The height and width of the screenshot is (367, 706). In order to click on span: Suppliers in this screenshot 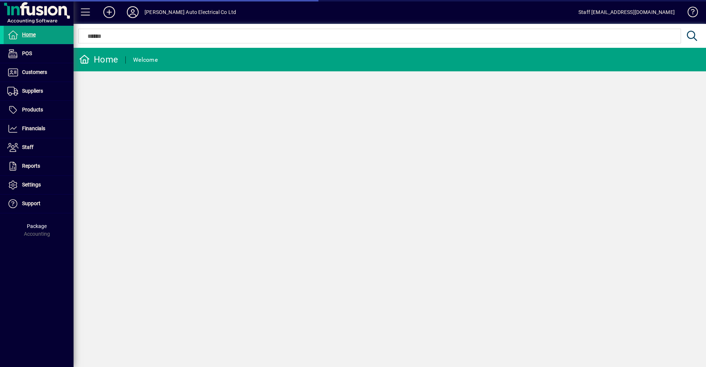, I will do `click(32, 91)`.